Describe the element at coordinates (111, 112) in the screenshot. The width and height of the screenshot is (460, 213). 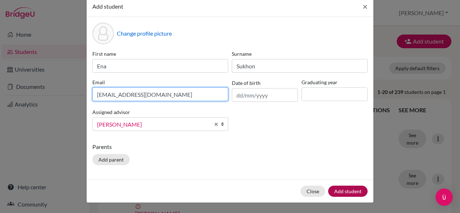
I see `label: Assigned advisor` at that location.